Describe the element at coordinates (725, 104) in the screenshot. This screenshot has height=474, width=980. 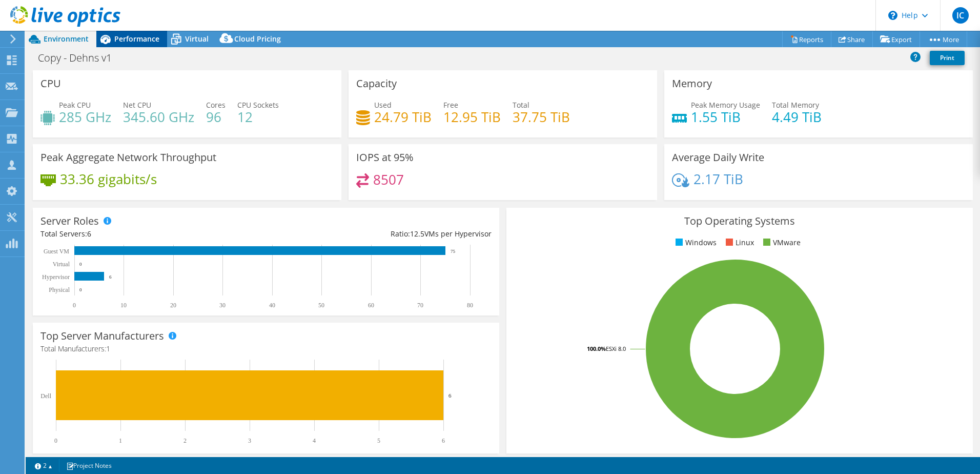
I see `span: Peak Memory Usage` at that location.